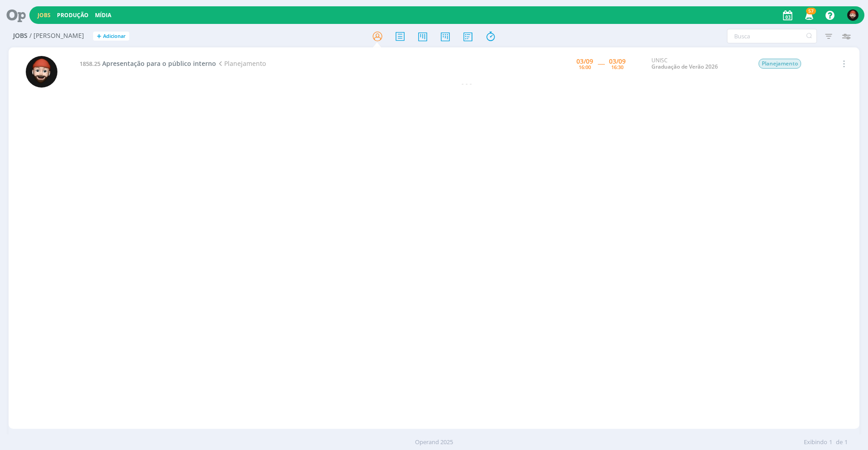 This screenshot has width=868, height=450. Describe the element at coordinates (852, 15) in the screenshot. I see `button: W` at that location.